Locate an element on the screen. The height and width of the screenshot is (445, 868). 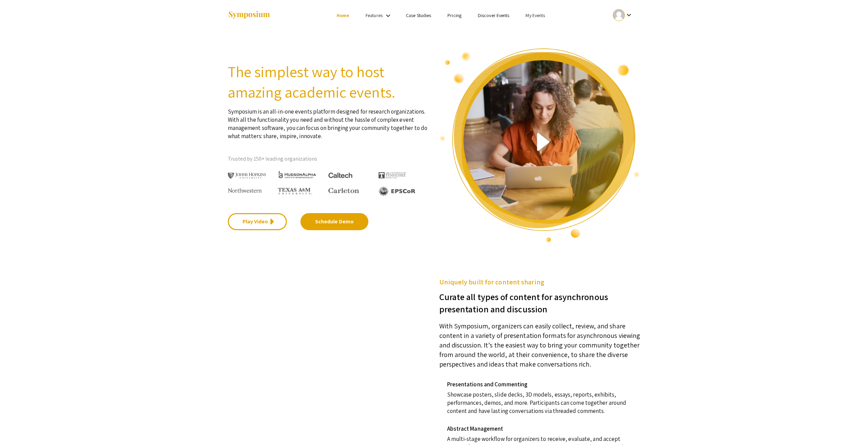
p: Symposium is an all-in-one events platform designed for research organizations. With all the func... is located at coordinates (328, 121).